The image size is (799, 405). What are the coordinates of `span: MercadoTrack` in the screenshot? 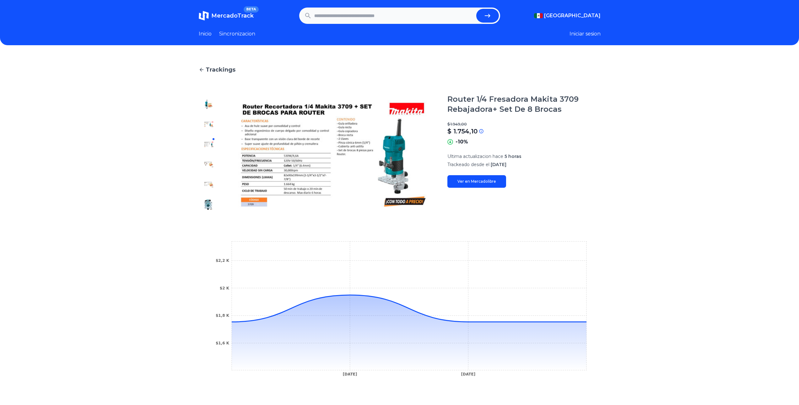 It's located at (232, 16).